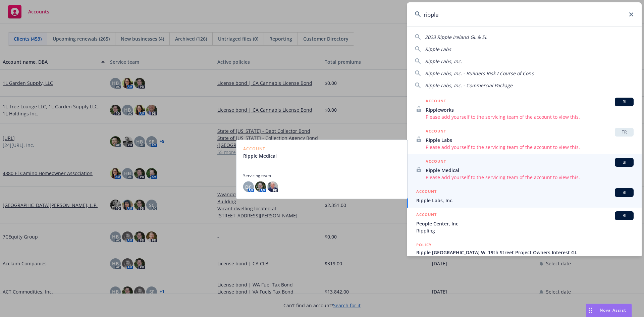  What do you see at coordinates (524, 14) in the screenshot?
I see `input: Search...` at bounding box center [524, 14].